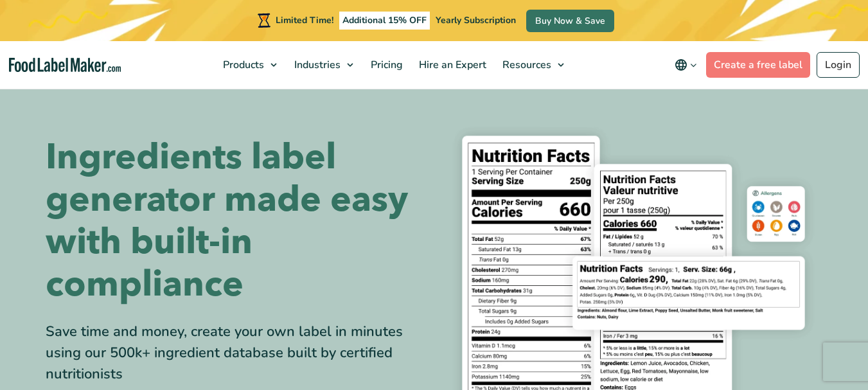  Describe the element at coordinates (316, 65) in the screenshot. I see `span: Industries` at that location.